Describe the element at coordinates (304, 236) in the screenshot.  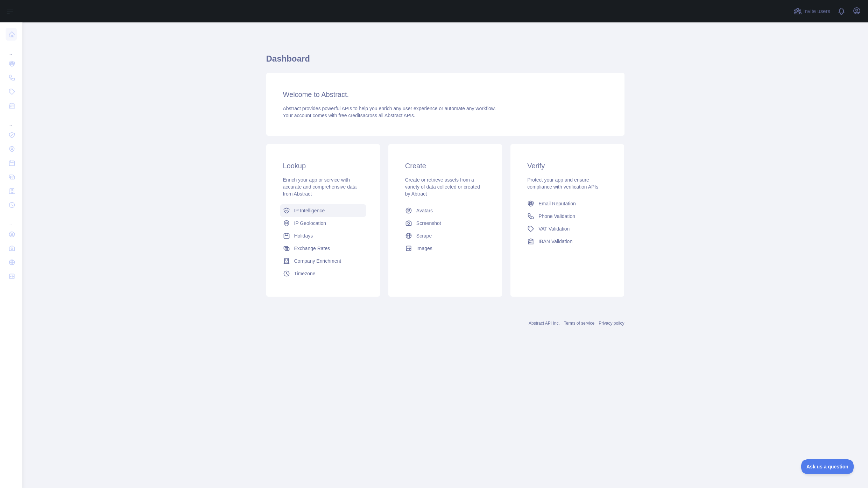
I see `span: Holidays` at that location.